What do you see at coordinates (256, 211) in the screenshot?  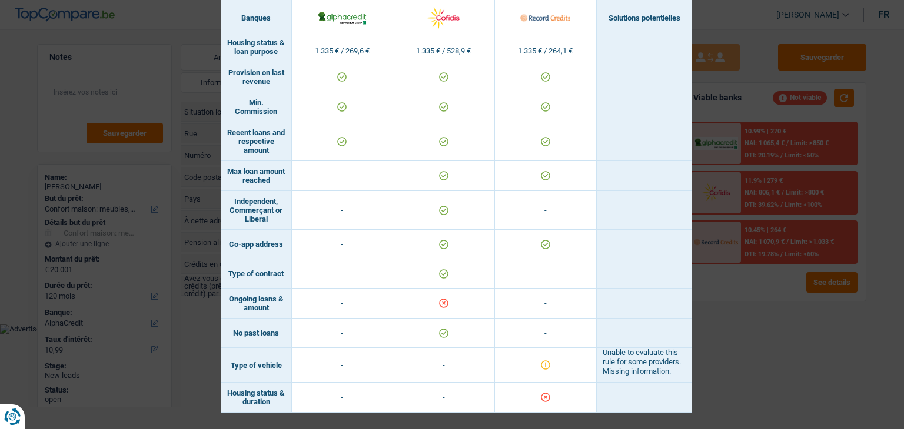 I see `td: Independent, Commerçant or Liberal` at bounding box center [256, 211].